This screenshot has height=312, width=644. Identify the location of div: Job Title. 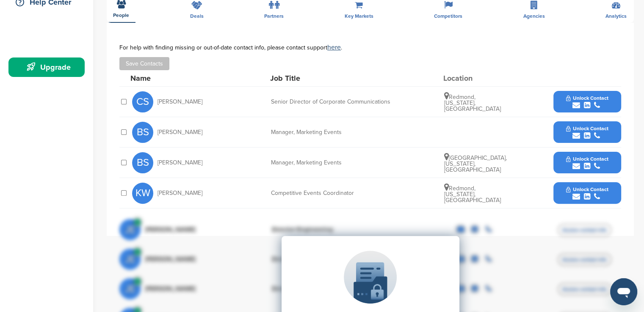
(334, 79).